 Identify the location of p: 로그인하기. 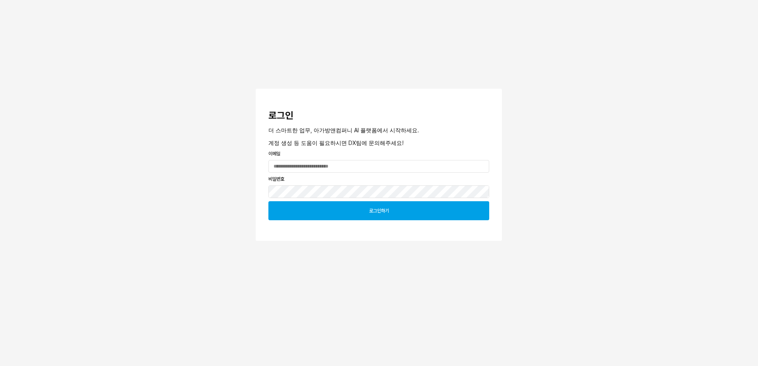
(379, 211).